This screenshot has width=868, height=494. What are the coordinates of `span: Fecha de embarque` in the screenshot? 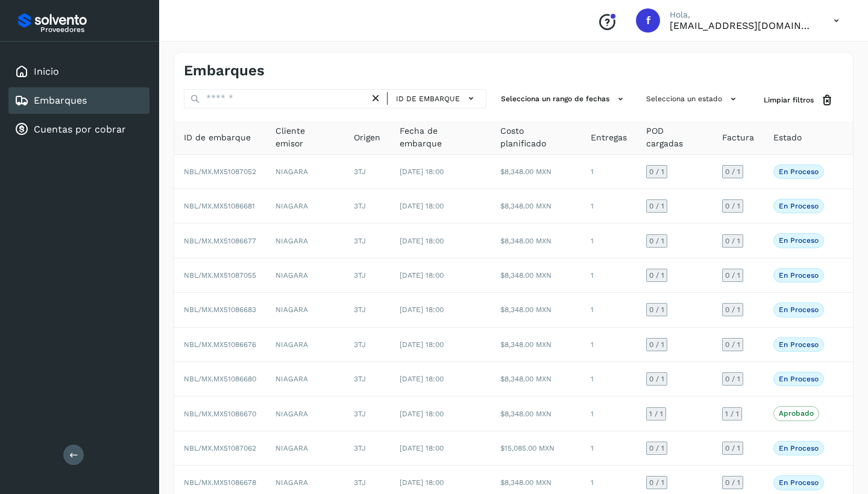 It's located at (440, 138).